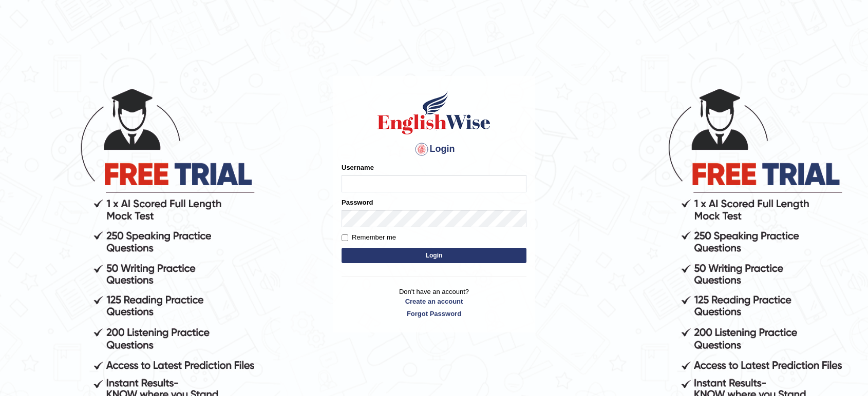 This screenshot has height=396, width=868. I want to click on label: Remember me, so click(369, 238).